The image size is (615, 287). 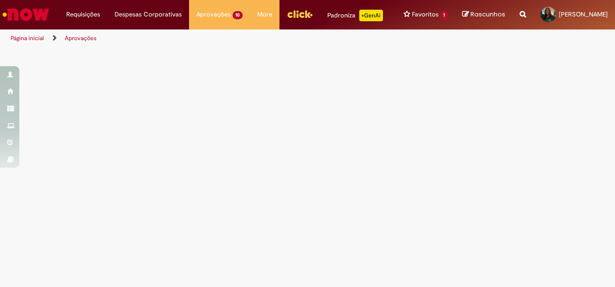 I want to click on a: Aprovações, so click(x=81, y=38).